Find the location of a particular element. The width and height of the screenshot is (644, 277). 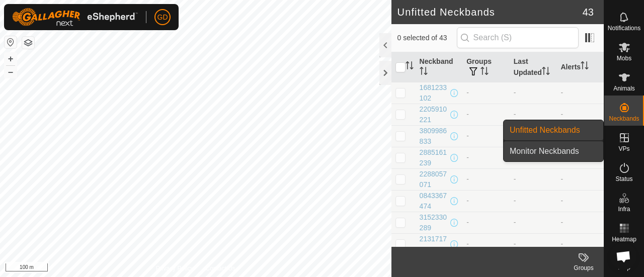

span: Unfitted Neckbands is located at coordinates (545, 130).